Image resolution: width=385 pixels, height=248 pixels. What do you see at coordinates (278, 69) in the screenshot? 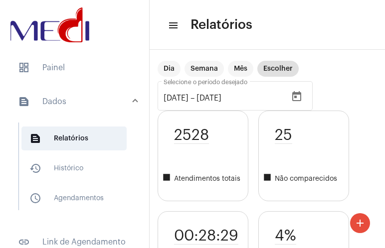
I see `mat-chip: Escolher` at bounding box center [278, 69].